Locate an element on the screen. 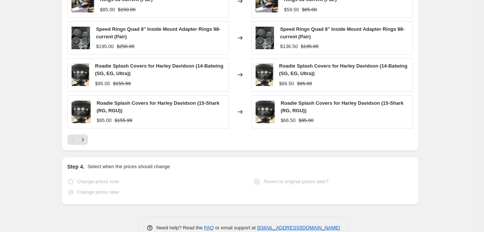 This screenshot has height=232, width=484. strike: $85.00 is located at coordinates (309, 10).